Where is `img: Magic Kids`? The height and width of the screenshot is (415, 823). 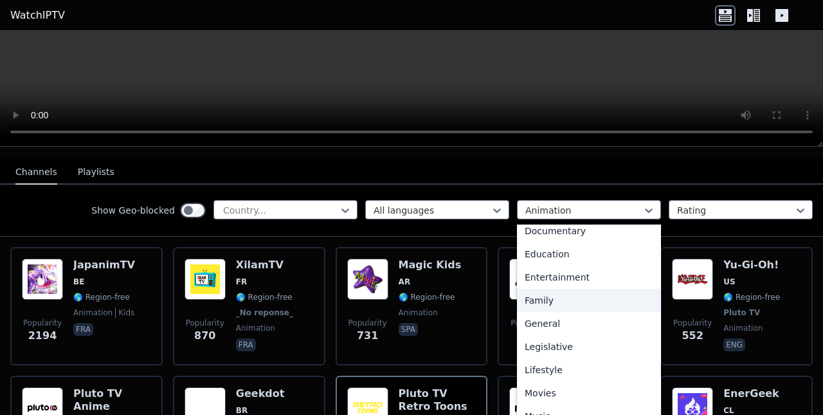 img: Magic Kids is located at coordinates (368, 279).